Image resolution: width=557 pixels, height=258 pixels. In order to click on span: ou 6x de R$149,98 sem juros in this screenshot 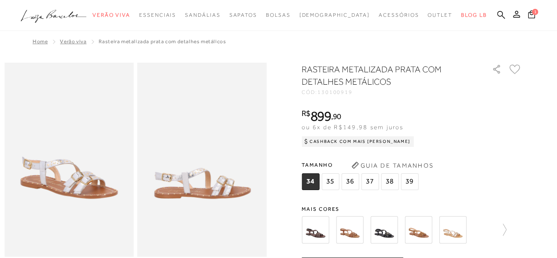, I will do `click(352, 127)`.